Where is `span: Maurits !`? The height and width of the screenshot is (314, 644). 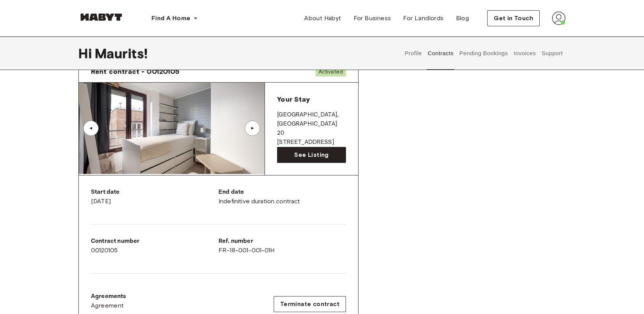
span: Maurits ! is located at coordinates (121, 53).